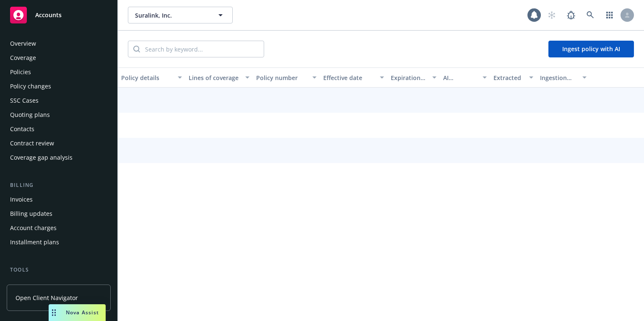 The image size is (644, 321). Describe the element at coordinates (552, 15) in the screenshot. I see `a: Start snowing` at that location.